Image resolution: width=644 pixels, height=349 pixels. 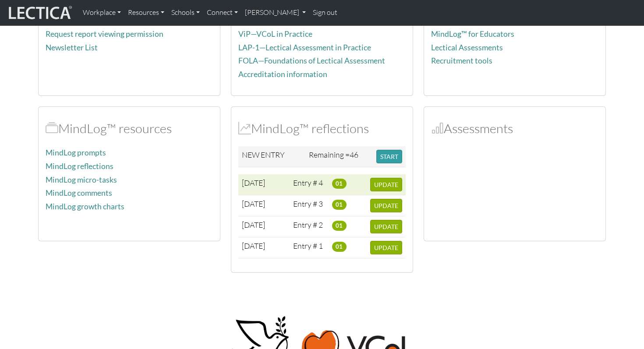 I want to click on a: Resources, so click(x=146, y=13).